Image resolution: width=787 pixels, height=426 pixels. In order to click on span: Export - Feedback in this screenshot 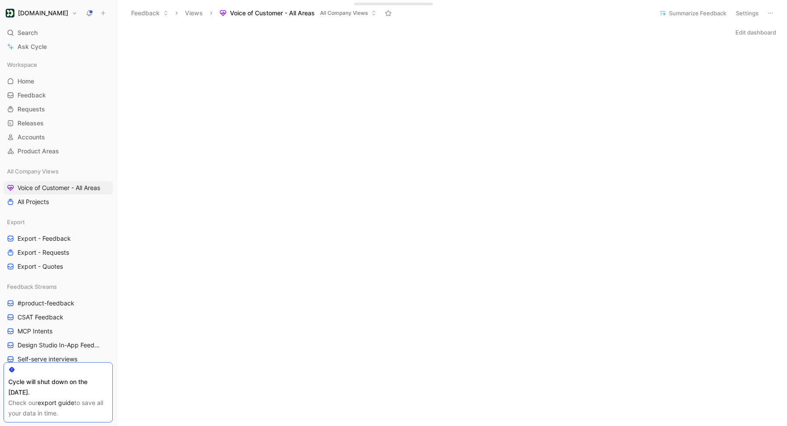, I will do `click(44, 239)`.